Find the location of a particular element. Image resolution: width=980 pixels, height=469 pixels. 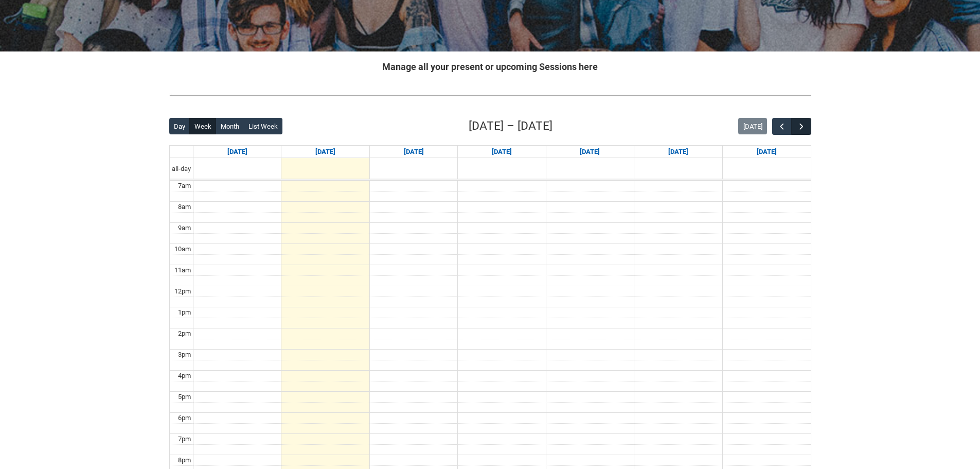

div: 9am is located at coordinates (184, 228).